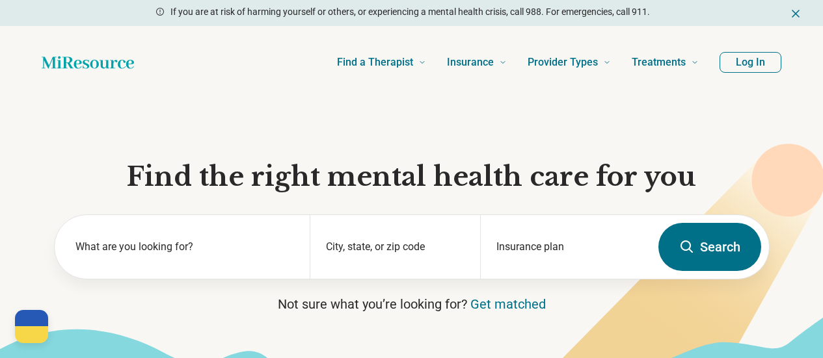  What do you see at coordinates (562, 62) in the screenshot?
I see `span: Provider Types` at bounding box center [562, 62].